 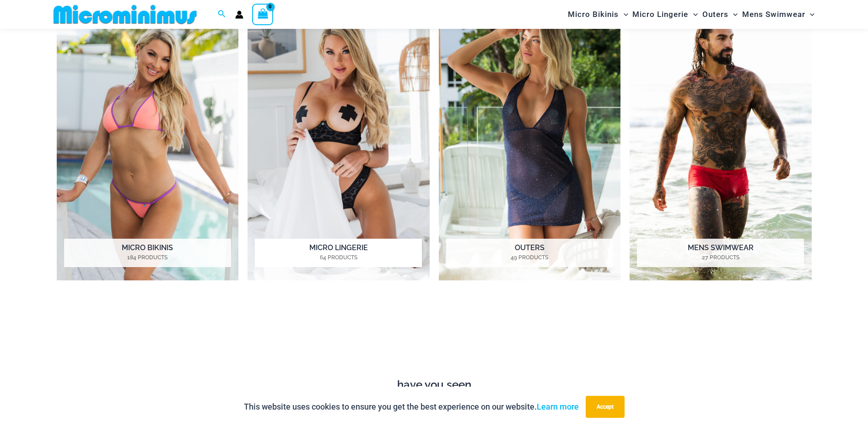 What do you see at coordinates (338, 252) in the screenshot?
I see `h2: Micro Lingerie` at bounding box center [338, 252].